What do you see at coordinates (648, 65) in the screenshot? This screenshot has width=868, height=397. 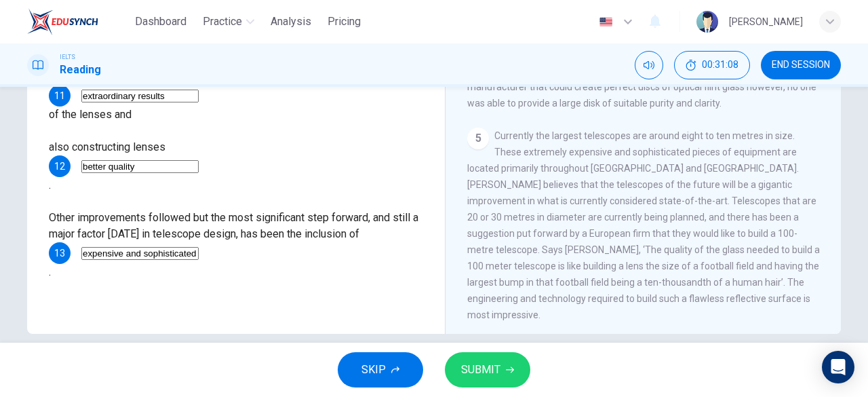 I see `div: Mute` at bounding box center [648, 65].